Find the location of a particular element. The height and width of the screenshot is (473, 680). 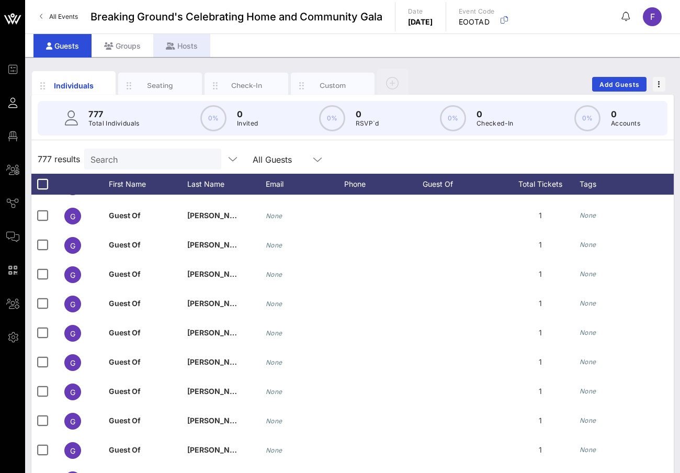

div: Total Tickets is located at coordinates (541, 184).